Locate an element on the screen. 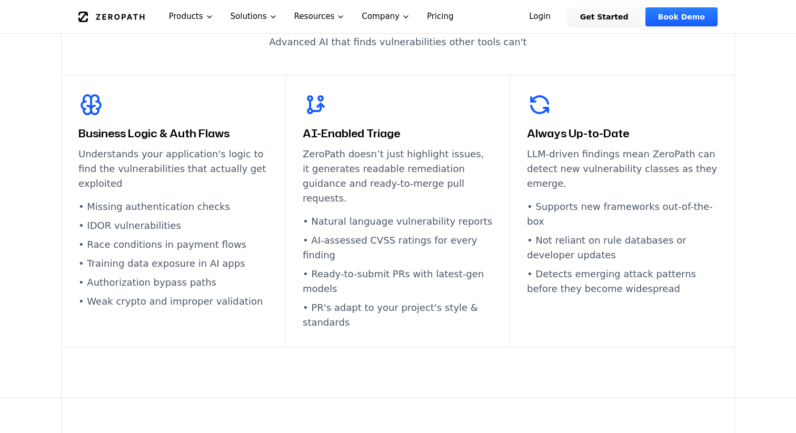  a: Book Demo is located at coordinates (681, 17).